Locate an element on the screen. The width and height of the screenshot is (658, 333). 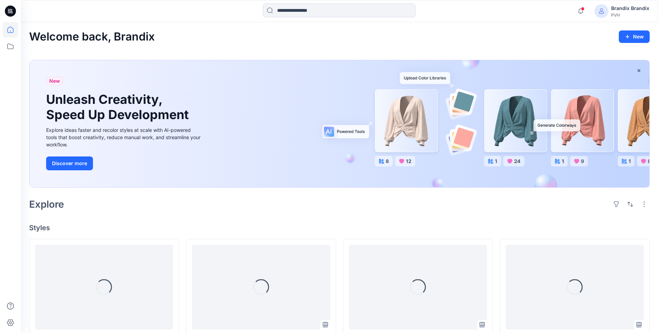
div: Brandix Brandix is located at coordinates (630, 8).